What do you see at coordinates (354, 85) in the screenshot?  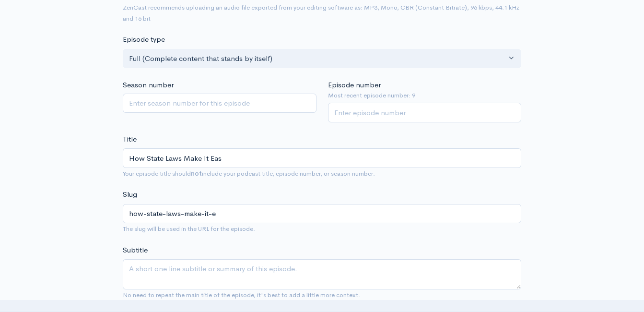 I see `label: Episode number` at bounding box center [354, 85].